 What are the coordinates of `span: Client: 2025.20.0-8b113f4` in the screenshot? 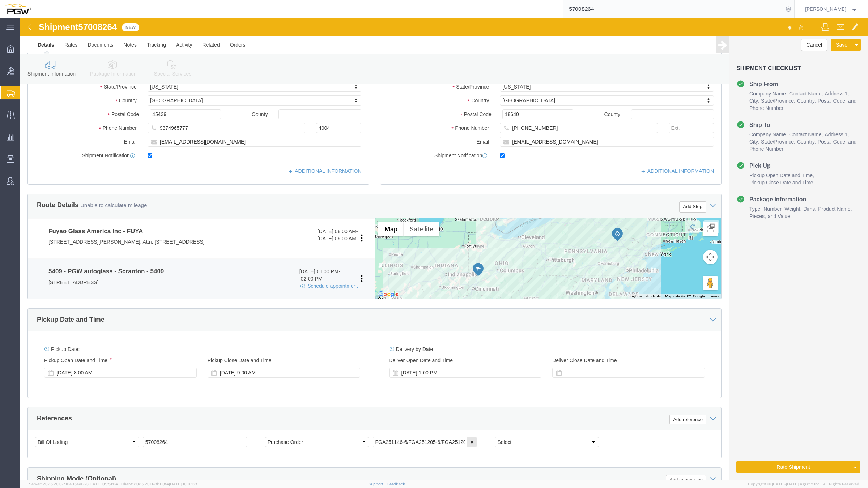 It's located at (159, 484).